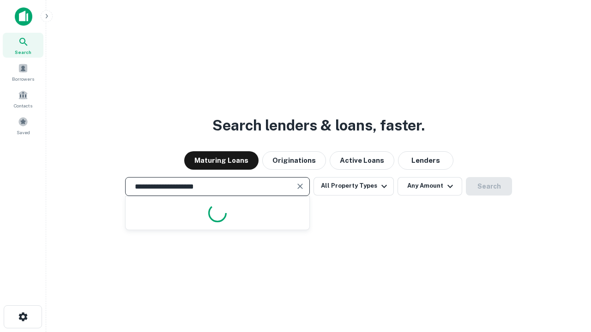 The width and height of the screenshot is (591, 332). I want to click on button: Any Amount, so click(430, 187).